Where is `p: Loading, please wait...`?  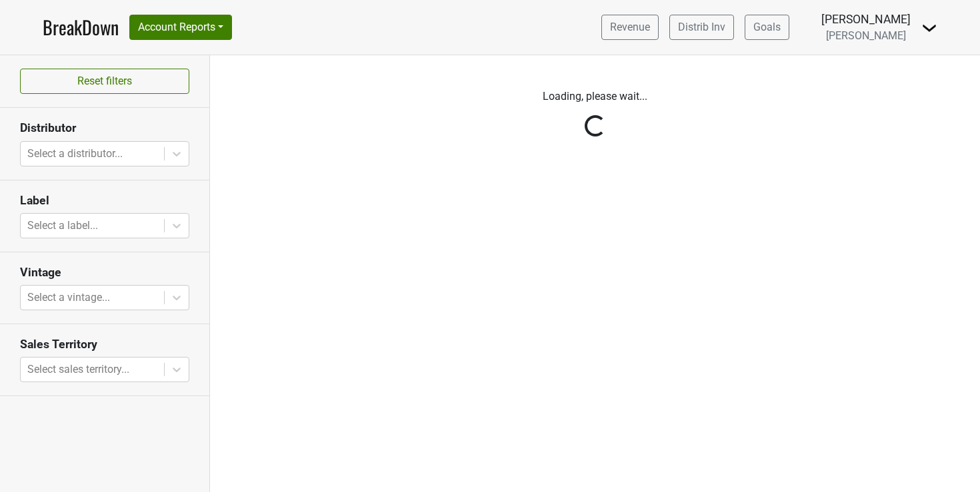 p: Loading, please wait... is located at coordinates (595, 96).